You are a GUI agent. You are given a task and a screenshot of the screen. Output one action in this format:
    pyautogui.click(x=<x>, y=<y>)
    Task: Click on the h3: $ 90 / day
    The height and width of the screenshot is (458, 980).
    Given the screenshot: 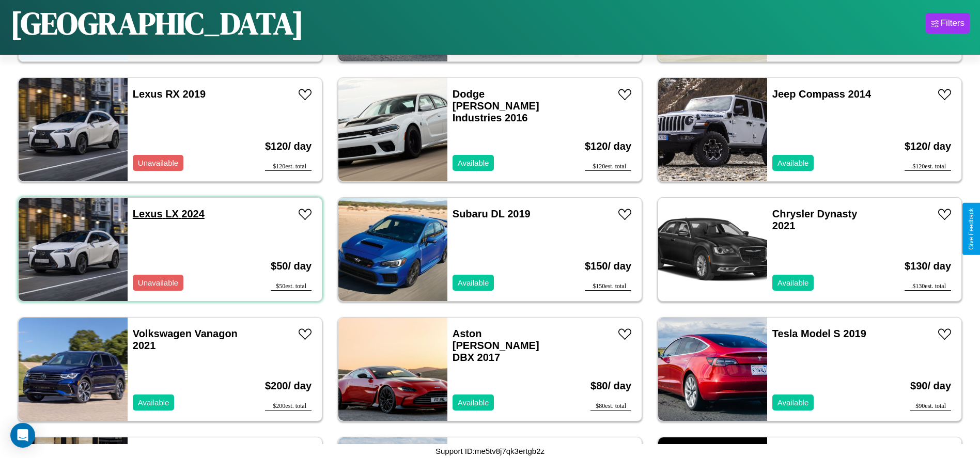 What is the action you would take?
    pyautogui.click(x=930, y=386)
    